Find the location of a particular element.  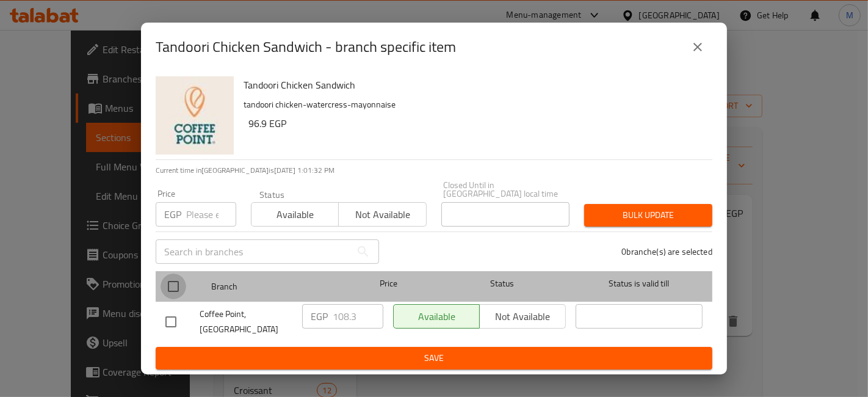

img: Tandoori Chicken Sandwich is located at coordinates (195, 116).